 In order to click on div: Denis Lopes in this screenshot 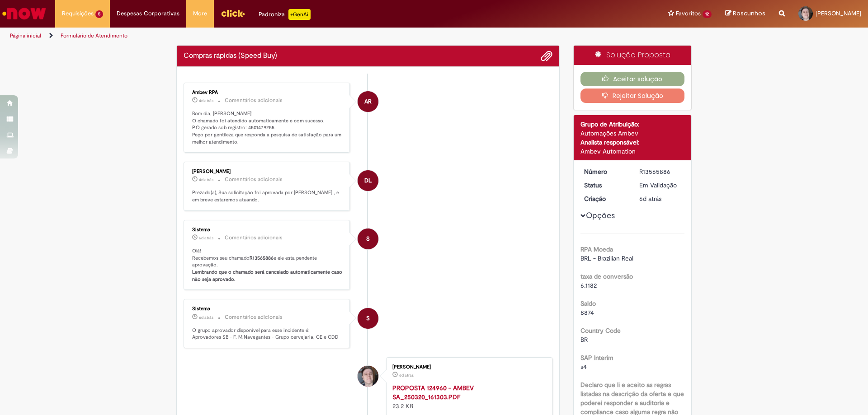, I will do `click(368, 180)`.